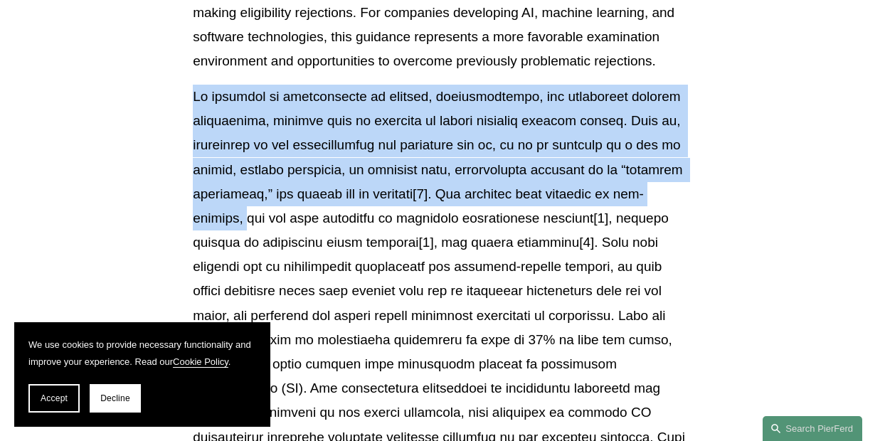  Describe the element at coordinates (115, 398) in the screenshot. I see `button: Decline` at that location.